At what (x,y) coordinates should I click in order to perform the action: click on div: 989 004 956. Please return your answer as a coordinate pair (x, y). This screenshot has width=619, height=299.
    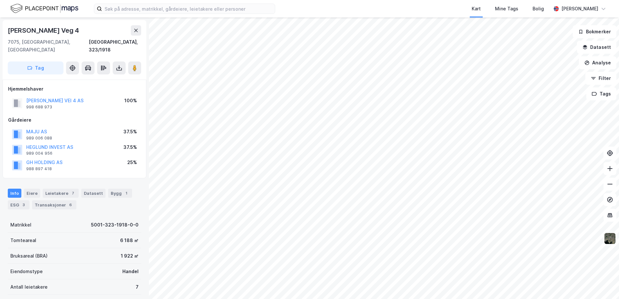
    Looking at the image, I should click on (39, 153).